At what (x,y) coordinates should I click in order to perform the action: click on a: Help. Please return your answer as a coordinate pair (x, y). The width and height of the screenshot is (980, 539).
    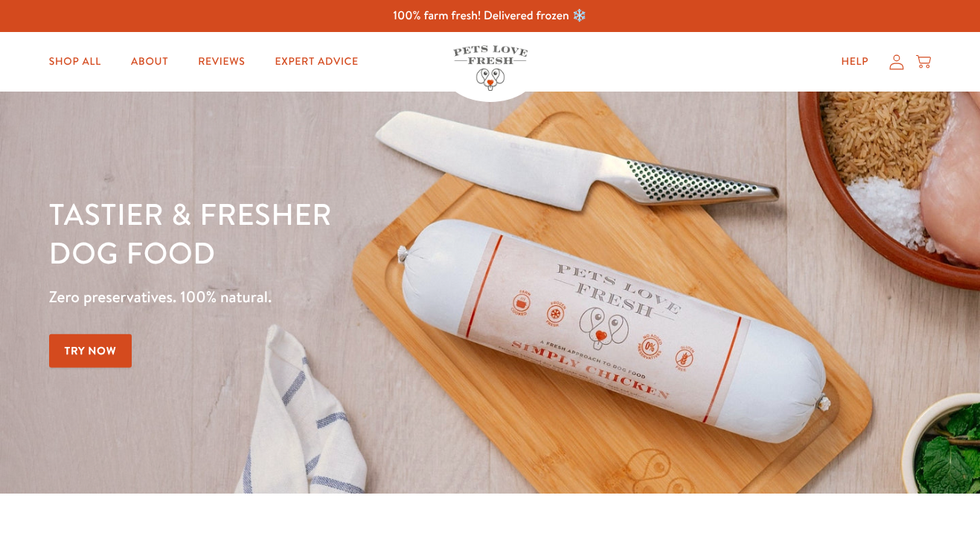
    Looking at the image, I should click on (854, 62).